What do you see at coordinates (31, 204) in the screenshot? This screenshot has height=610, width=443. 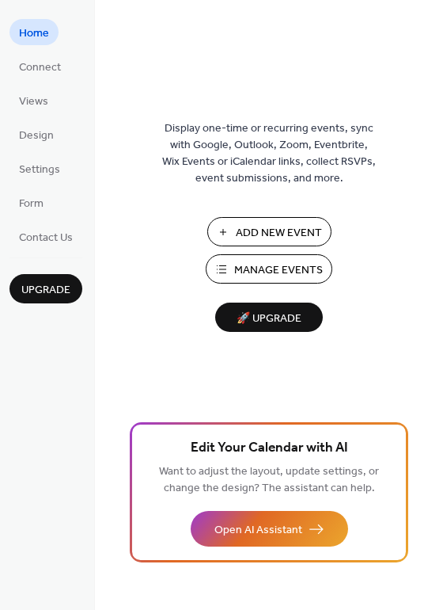 I see `span: Form` at bounding box center [31, 204].